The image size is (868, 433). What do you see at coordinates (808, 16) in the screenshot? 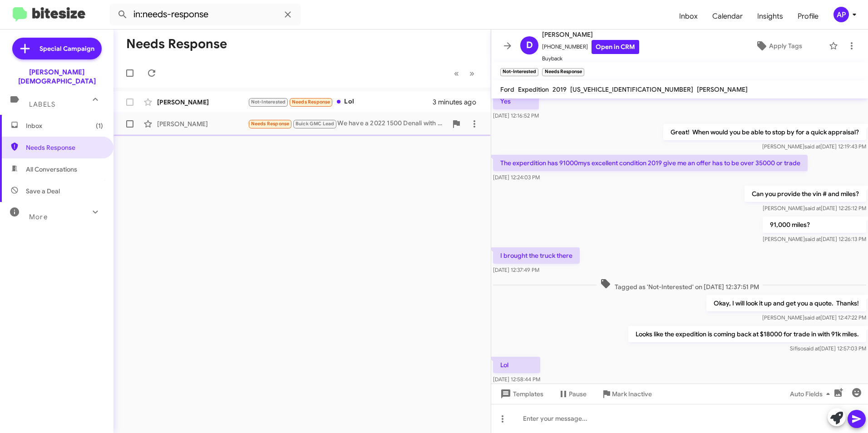
I see `a: Profile` at bounding box center [808, 16].